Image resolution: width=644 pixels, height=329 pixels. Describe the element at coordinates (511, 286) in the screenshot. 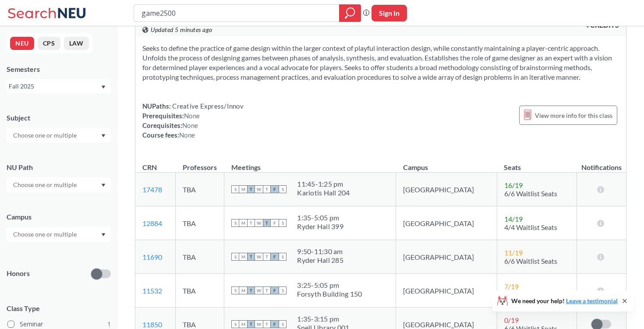

I see `span: 7 / 19` at that location.